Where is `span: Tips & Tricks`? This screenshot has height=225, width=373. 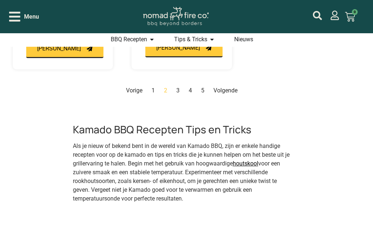
span: Tips & Tricks is located at coordinates (191, 39).